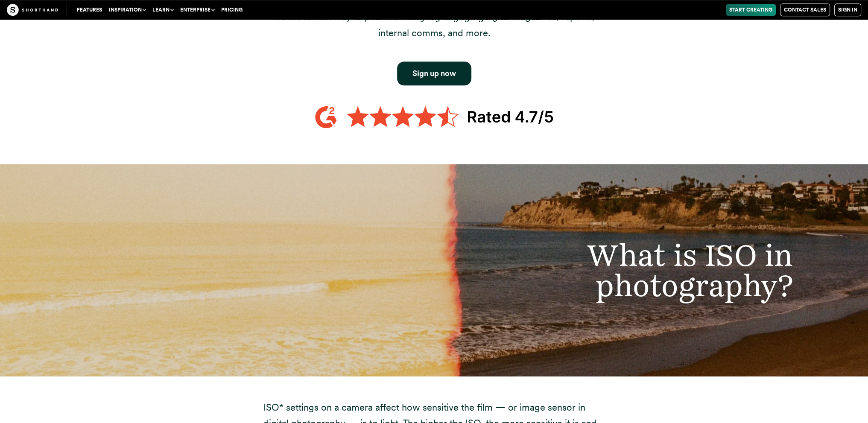  I want to click on a: Pricing, so click(232, 10).